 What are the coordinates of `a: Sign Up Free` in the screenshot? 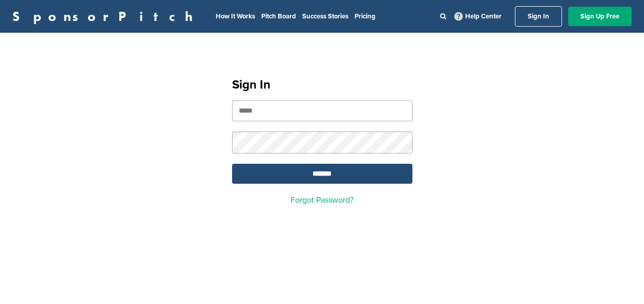 It's located at (600, 16).